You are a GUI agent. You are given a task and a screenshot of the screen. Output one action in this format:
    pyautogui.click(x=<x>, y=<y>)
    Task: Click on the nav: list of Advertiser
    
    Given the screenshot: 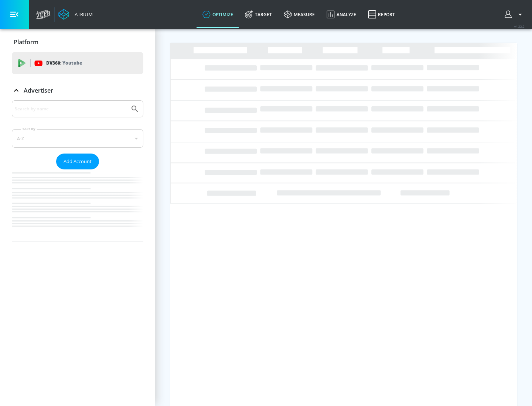 What is the action you would take?
    pyautogui.click(x=78, y=206)
    